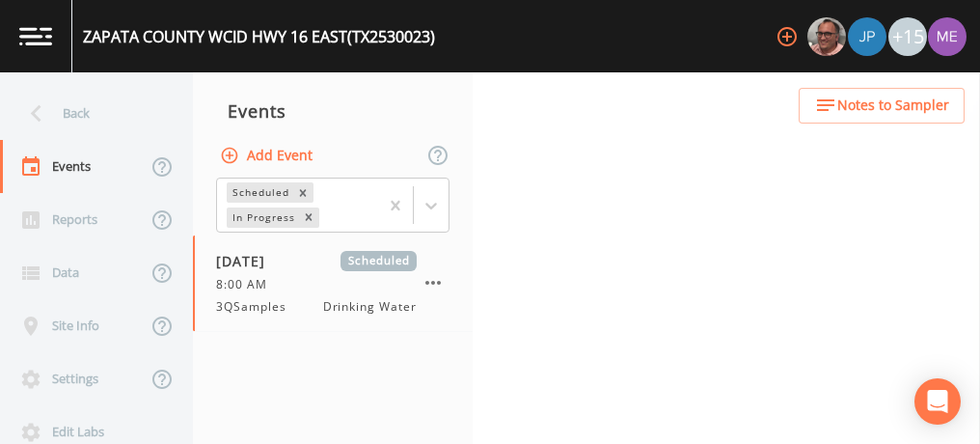 The width and height of the screenshot is (980, 444). Describe the element at coordinates (247, 285) in the screenshot. I see `span: 8:00 AM` at that location.